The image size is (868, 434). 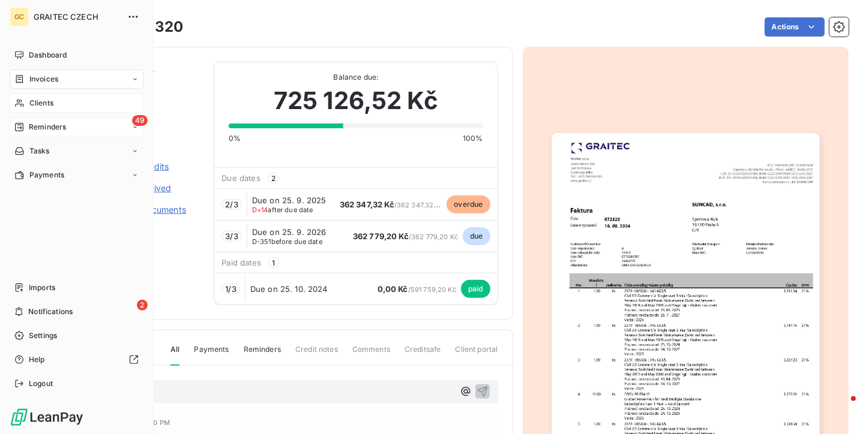 I want to click on span: D+14, so click(x=260, y=210).